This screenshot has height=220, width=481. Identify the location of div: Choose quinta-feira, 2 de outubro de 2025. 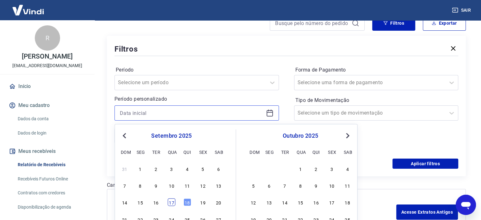
(316, 169).